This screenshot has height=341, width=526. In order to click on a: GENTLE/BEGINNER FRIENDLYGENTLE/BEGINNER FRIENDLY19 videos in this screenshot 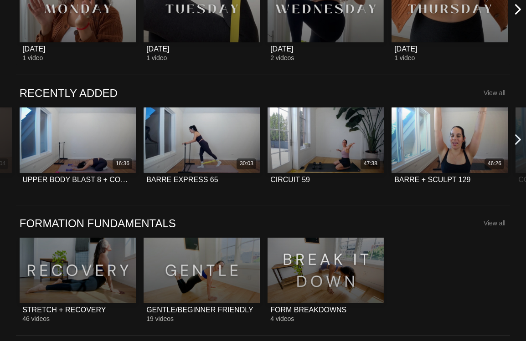, I will do `click(202, 280)`.